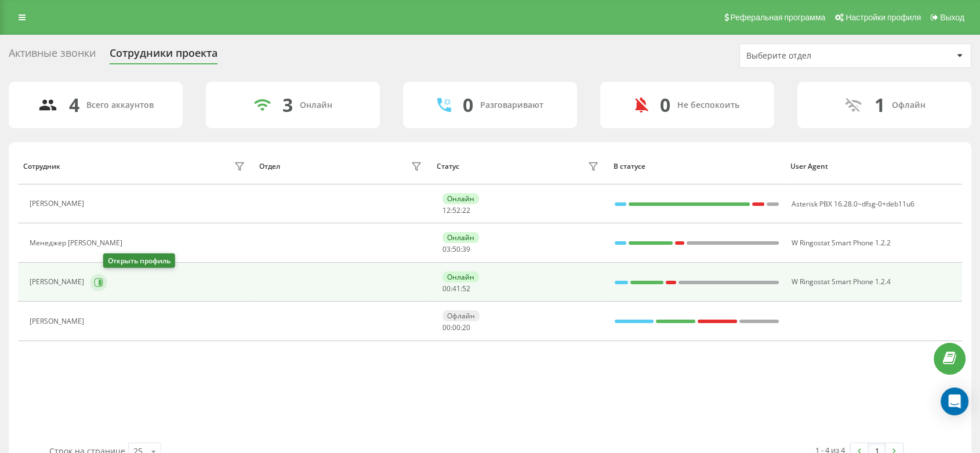 The image size is (980, 453). What do you see at coordinates (952, 17) in the screenshot?
I see `span: Выход` at bounding box center [952, 17].